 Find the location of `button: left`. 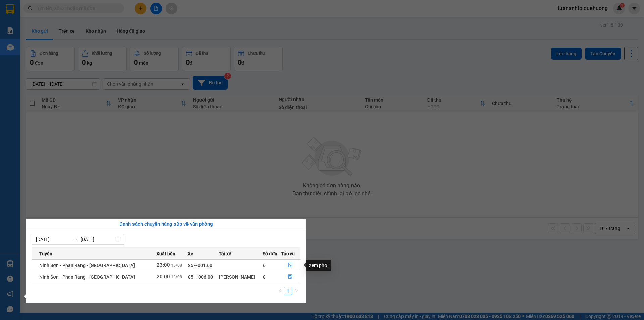

button: left is located at coordinates (280, 292).